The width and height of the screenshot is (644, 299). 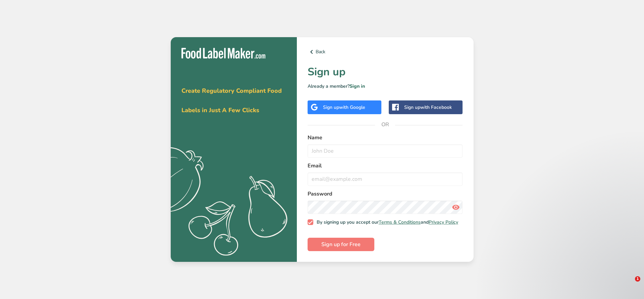 I want to click on span: 1, so click(x=638, y=279).